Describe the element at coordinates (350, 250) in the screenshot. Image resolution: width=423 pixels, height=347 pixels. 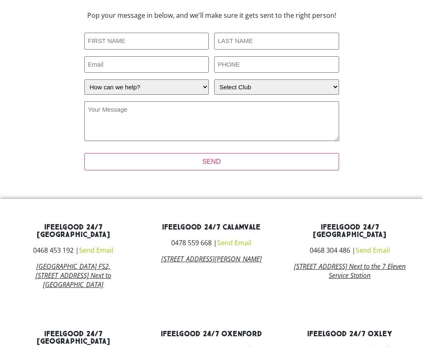
I see `h3: 0468 304 486 |` at that location.